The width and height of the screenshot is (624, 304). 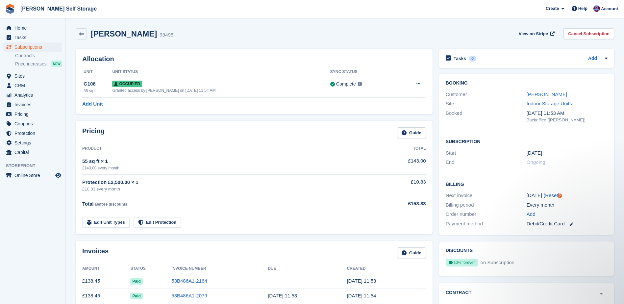 What do you see at coordinates (88, 204) in the screenshot?
I see `span: Total` at bounding box center [88, 204].